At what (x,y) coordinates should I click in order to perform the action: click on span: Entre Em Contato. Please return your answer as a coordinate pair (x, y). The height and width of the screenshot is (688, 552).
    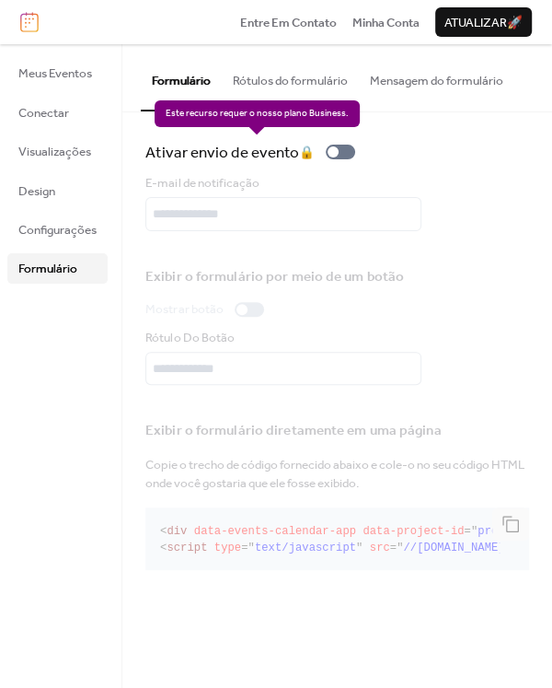
    Looking at the image, I should click on (288, 23).